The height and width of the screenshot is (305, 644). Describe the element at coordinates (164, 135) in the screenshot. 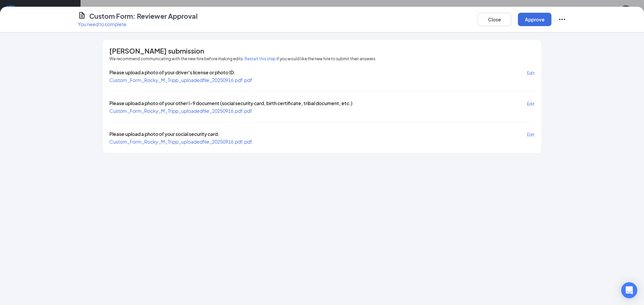

I see `span: Please upload a photo of your social security card.` at that location.